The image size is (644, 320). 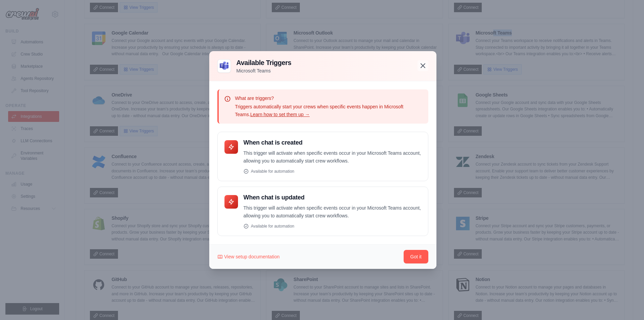 I want to click on a: View setup documentation, so click(x=248, y=257).